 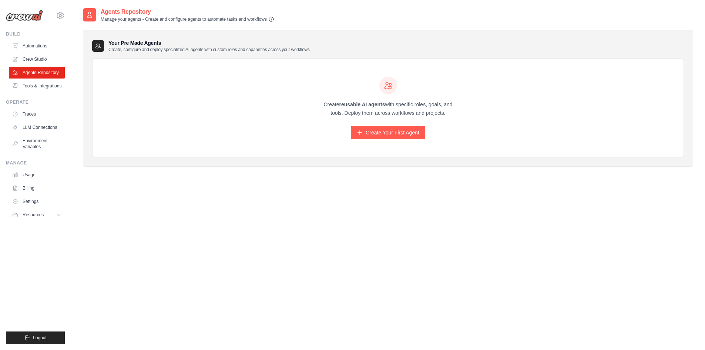 I want to click on button: Resources, so click(x=37, y=215).